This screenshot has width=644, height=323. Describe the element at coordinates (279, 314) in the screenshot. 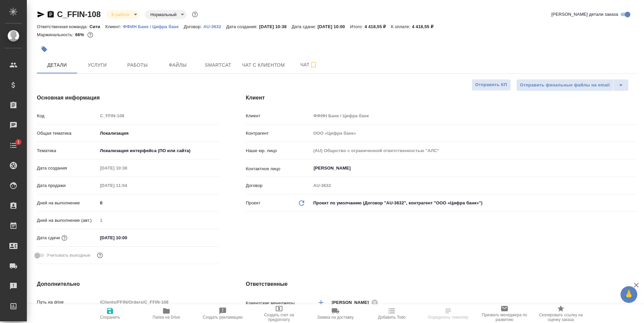

I see `button: Создать счет на предоплату` at that location.